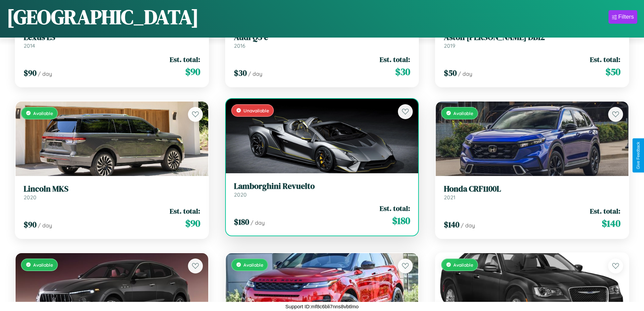 The width and height of the screenshot is (644, 311). I want to click on p: Support ID: mf8c6bli7nns8vbtlmo, so click(322, 306).